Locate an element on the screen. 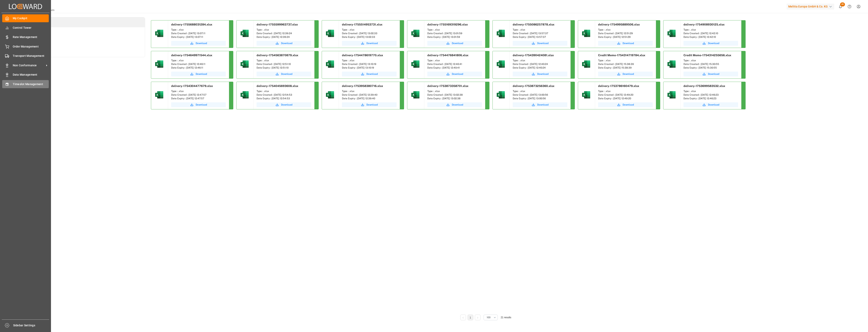 The image size is (868, 332). span: delivery-1754304477679.xlsx is located at coordinates (192, 86).